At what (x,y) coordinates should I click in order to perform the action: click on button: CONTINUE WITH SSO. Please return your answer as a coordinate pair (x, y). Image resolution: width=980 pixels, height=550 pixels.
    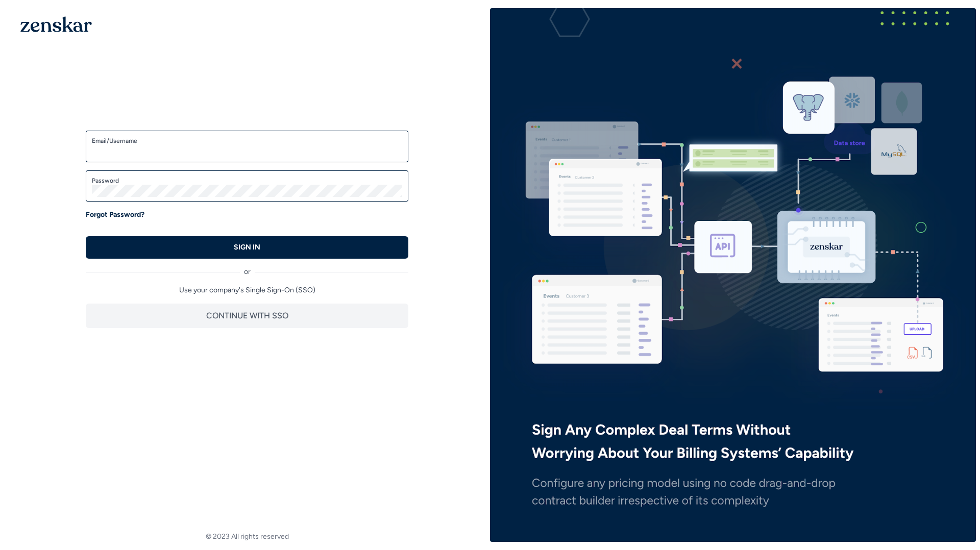
    Looking at the image, I should click on (247, 316).